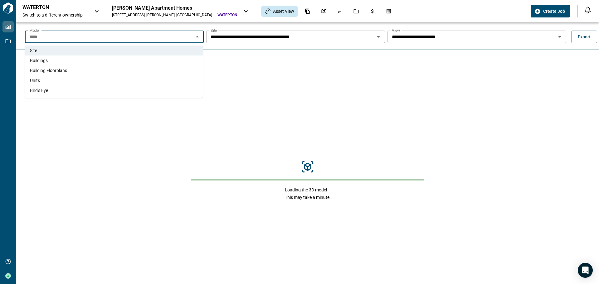 The image size is (599, 284). What do you see at coordinates (340, 11) in the screenshot?
I see `div: Issues & Info` at bounding box center [340, 11].